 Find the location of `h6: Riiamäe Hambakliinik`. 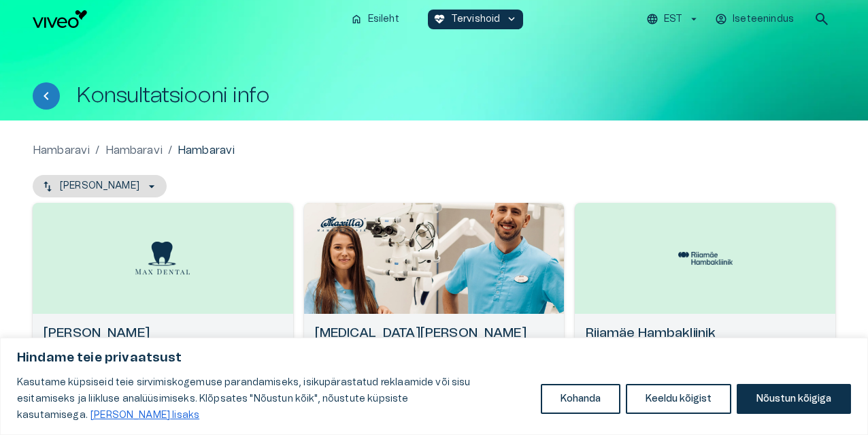

h6: Riiamäe Hambakliinik is located at coordinates (705, 334).